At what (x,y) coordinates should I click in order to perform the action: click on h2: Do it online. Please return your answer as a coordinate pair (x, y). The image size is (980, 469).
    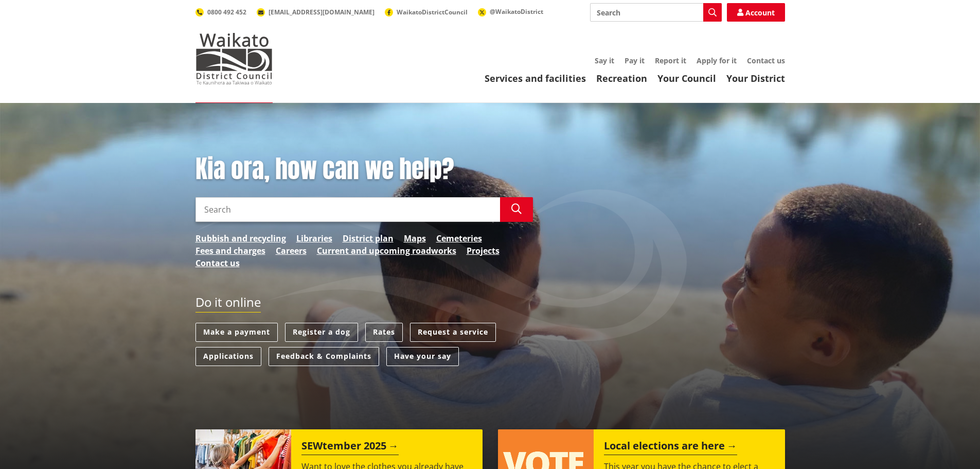
    Looking at the image, I should click on (228, 303).